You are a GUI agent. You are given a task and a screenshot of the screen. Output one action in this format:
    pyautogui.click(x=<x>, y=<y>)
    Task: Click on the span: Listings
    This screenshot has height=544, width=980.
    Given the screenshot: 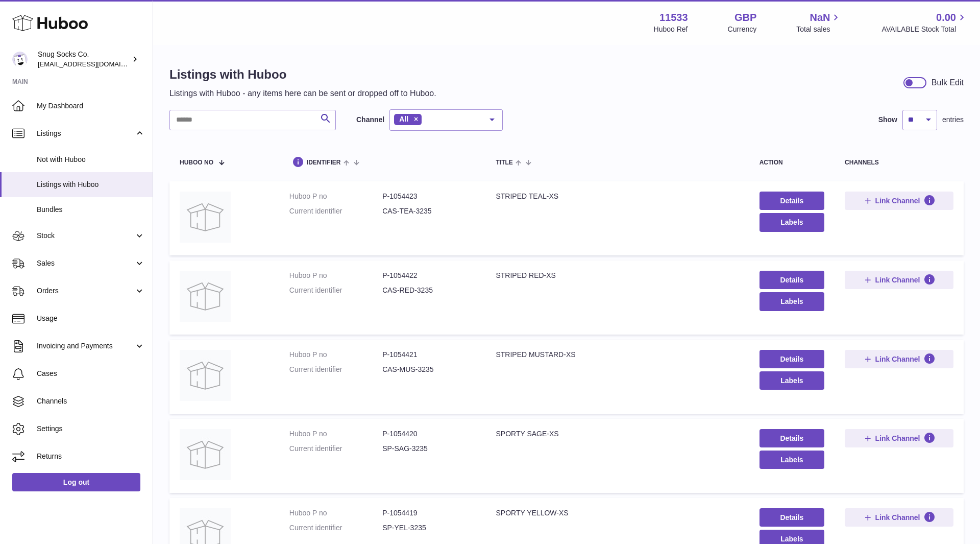 What is the action you would take?
    pyautogui.click(x=86, y=133)
    